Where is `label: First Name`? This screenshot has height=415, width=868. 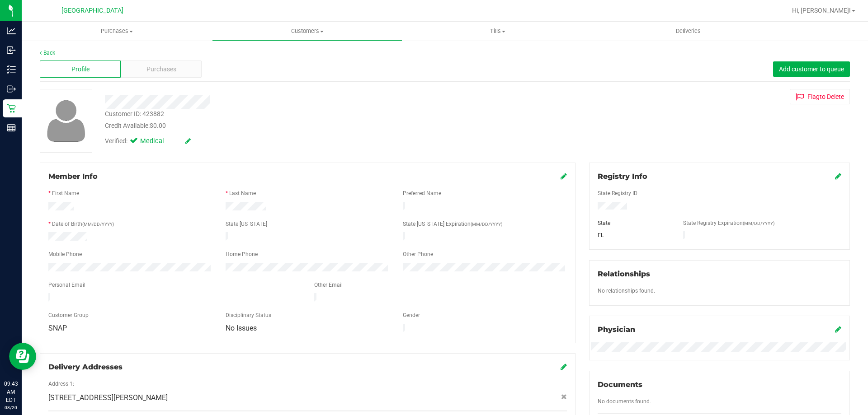
label: First Name is located at coordinates (66, 193).